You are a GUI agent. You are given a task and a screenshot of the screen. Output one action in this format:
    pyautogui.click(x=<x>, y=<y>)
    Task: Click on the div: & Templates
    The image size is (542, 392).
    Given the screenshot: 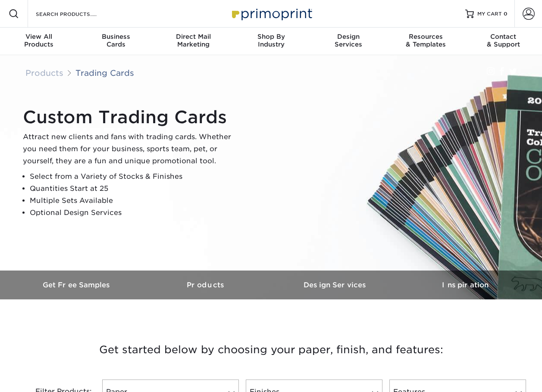 What is the action you would take?
    pyautogui.click(x=426, y=40)
    